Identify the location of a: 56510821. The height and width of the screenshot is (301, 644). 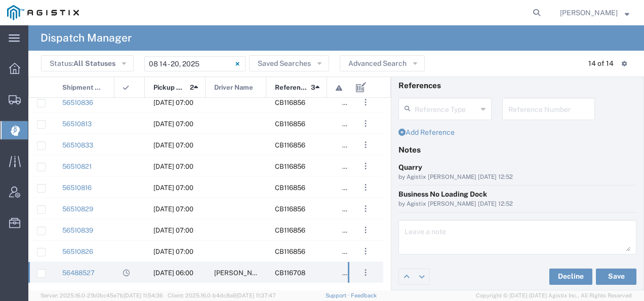
(77, 166).